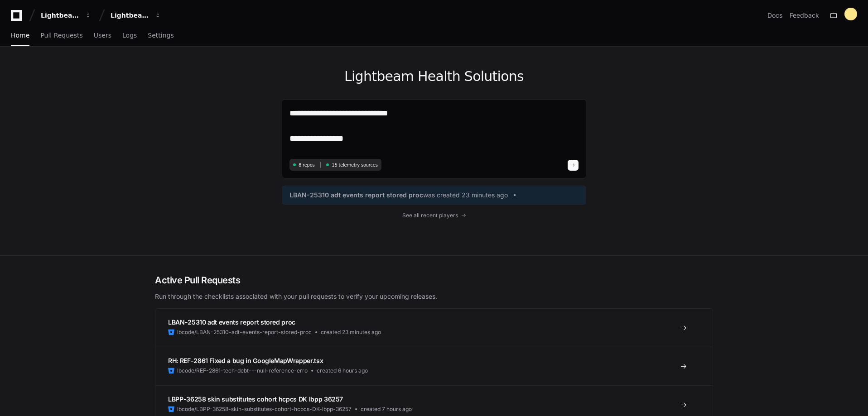 This screenshot has width=868, height=416. I want to click on button: Lightbeam Health, so click(66, 15).